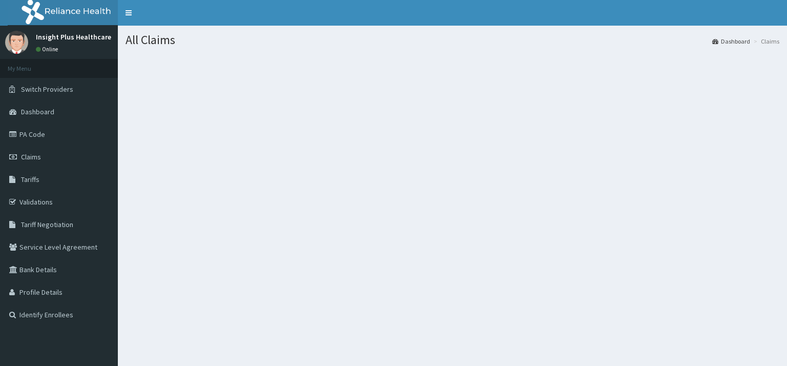 The image size is (787, 366). What do you see at coordinates (16, 42) in the screenshot?
I see `img: User Image` at bounding box center [16, 42].